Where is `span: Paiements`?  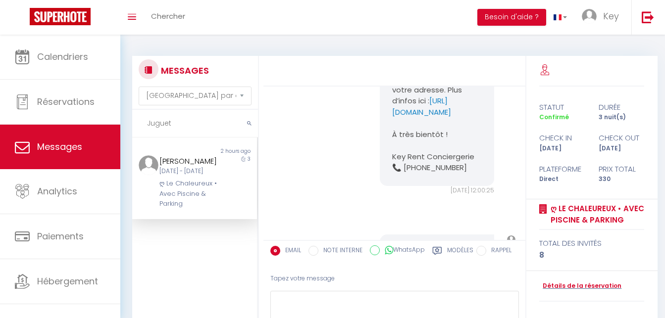 span: Paiements is located at coordinates (60, 236).